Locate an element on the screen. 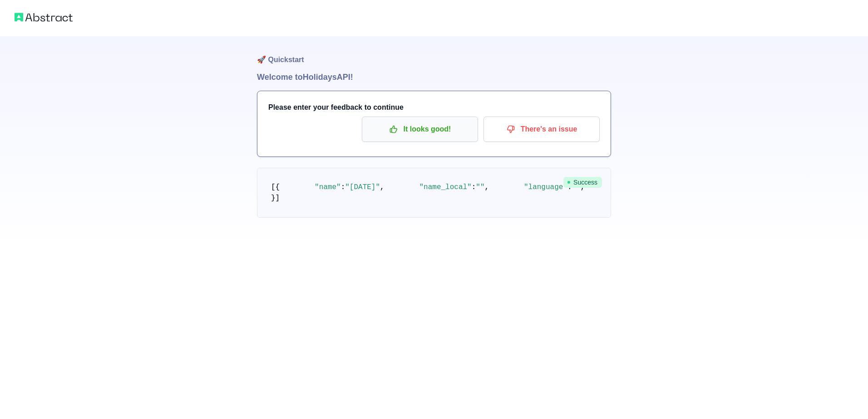  button: It looks good! is located at coordinates (420, 129).